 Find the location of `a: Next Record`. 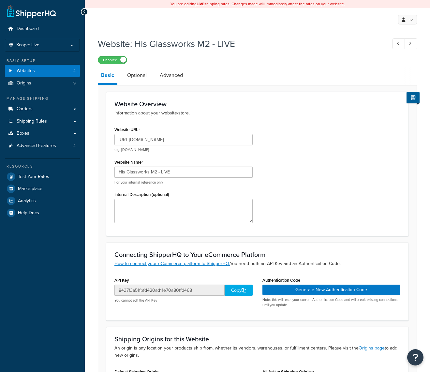

a: Next Record is located at coordinates (411, 44).